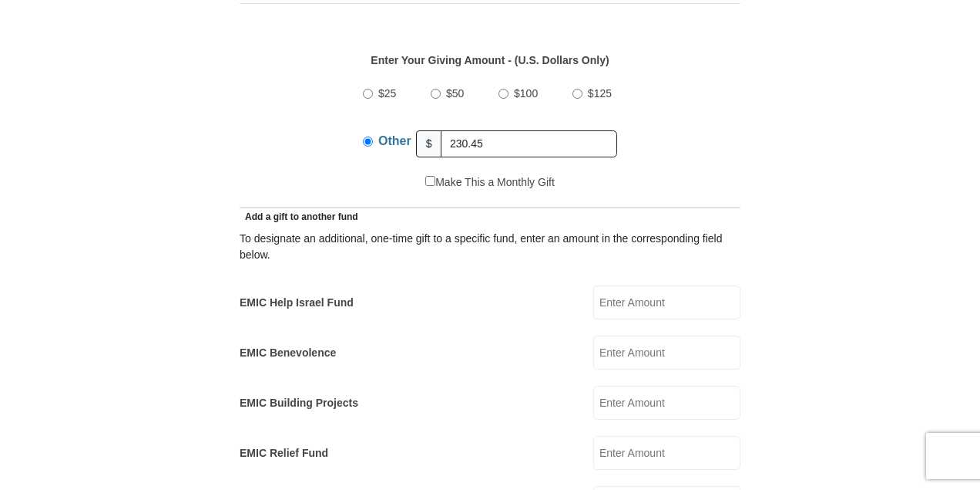 The height and width of the screenshot is (490, 980). Describe the element at coordinates (490, 182) in the screenshot. I see `label: Make This a Monthly Gift` at that location.